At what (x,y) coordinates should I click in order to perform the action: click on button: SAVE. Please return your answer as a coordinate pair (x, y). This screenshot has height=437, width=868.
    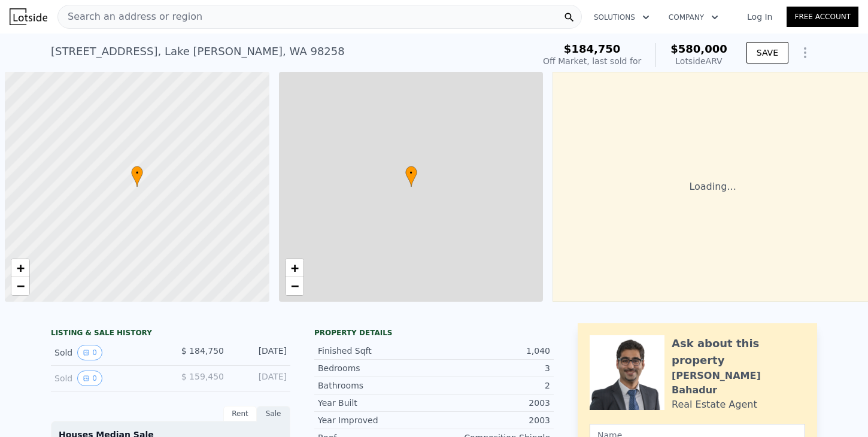
    Looking at the image, I should click on (768, 53).